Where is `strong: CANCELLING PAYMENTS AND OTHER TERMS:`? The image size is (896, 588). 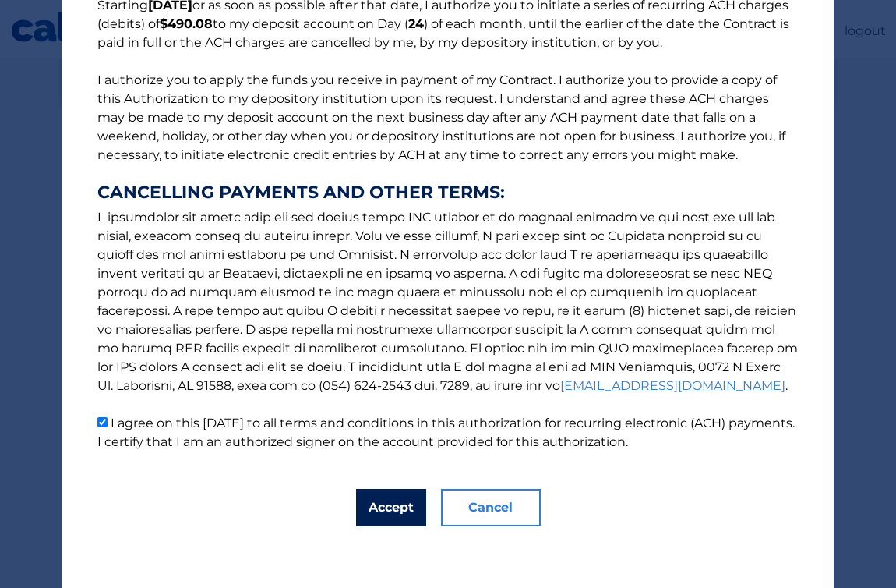 strong: CANCELLING PAYMENTS AND OTHER TERMS: is located at coordinates (448, 192).